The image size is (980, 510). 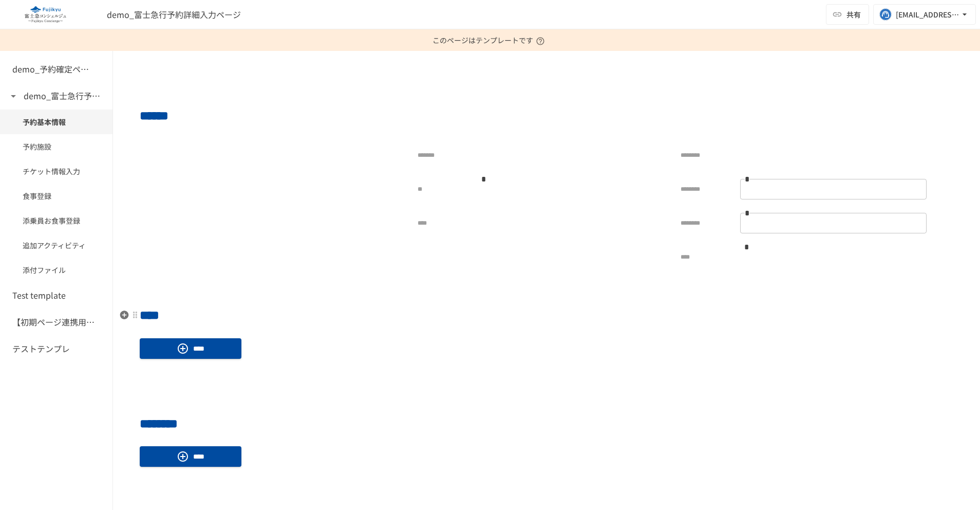 I want to click on h6: demo_予約確定ページ, so click(x=54, y=70).